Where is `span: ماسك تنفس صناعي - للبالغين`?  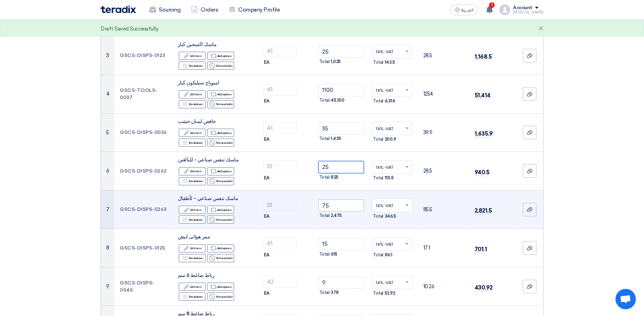 span: ماسك تنفس صناعي - للبالغين is located at coordinates (208, 160).